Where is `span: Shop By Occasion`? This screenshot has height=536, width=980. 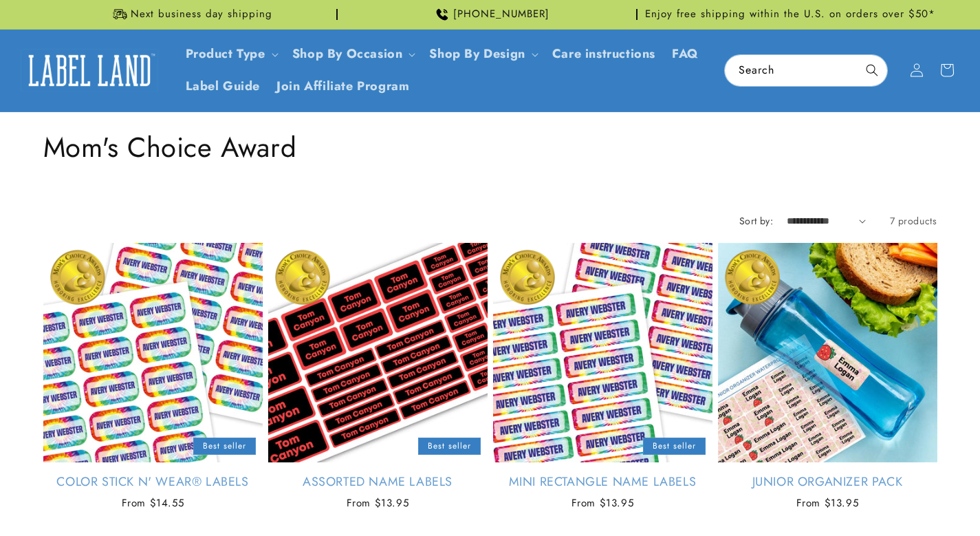 span: Shop By Occasion is located at coordinates (347, 54).